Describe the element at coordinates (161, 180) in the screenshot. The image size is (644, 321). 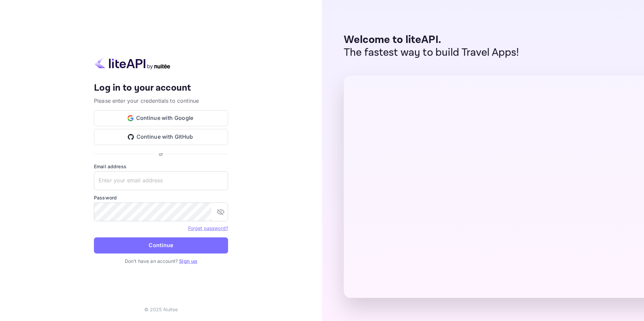
I see `input: Enter your email address` at that location.